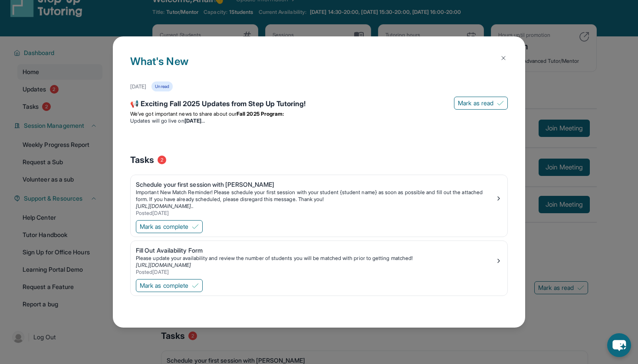  I want to click on strong: Fall 2025 Program:, so click(260, 114).